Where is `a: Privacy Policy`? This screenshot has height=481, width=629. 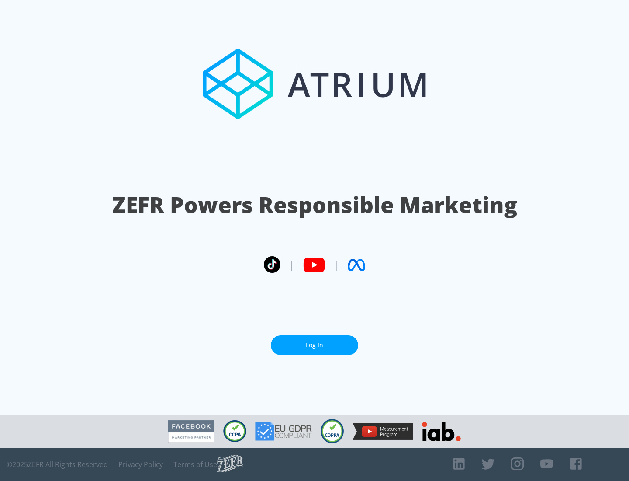 a: Privacy Policy is located at coordinates (141, 464).